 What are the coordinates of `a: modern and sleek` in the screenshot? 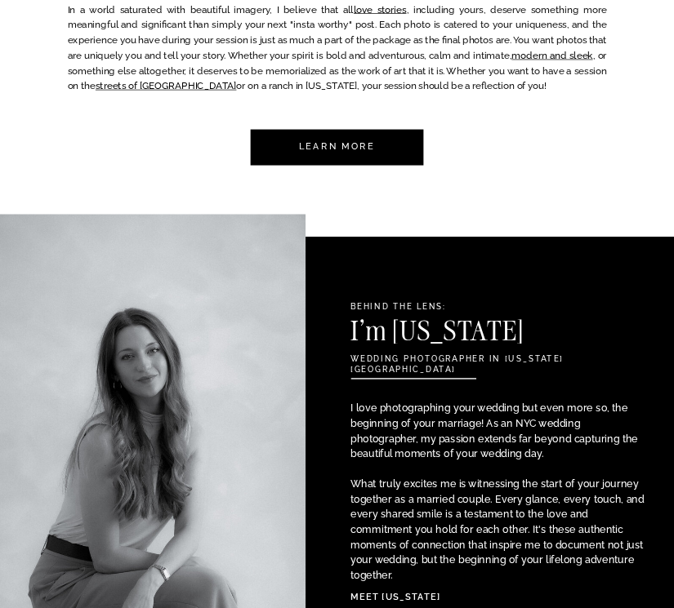 It's located at (551, 55).